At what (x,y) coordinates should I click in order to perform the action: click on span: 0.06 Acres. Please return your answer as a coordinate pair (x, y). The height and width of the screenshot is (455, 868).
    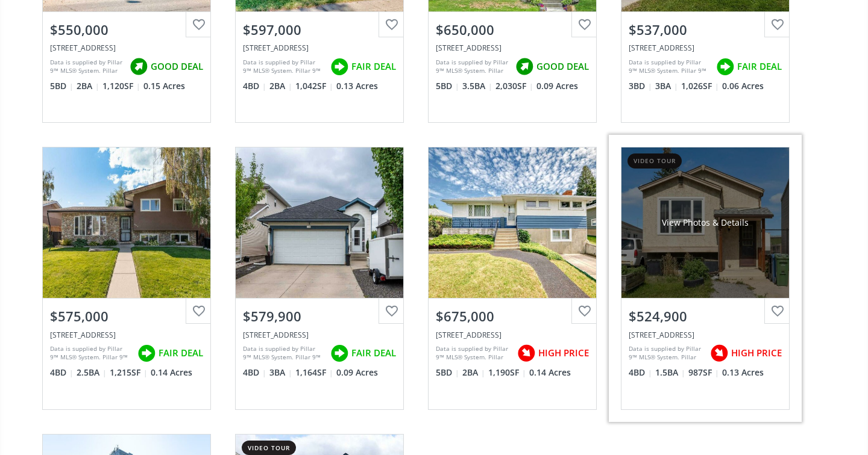
    Looking at the image, I should click on (742, 86).